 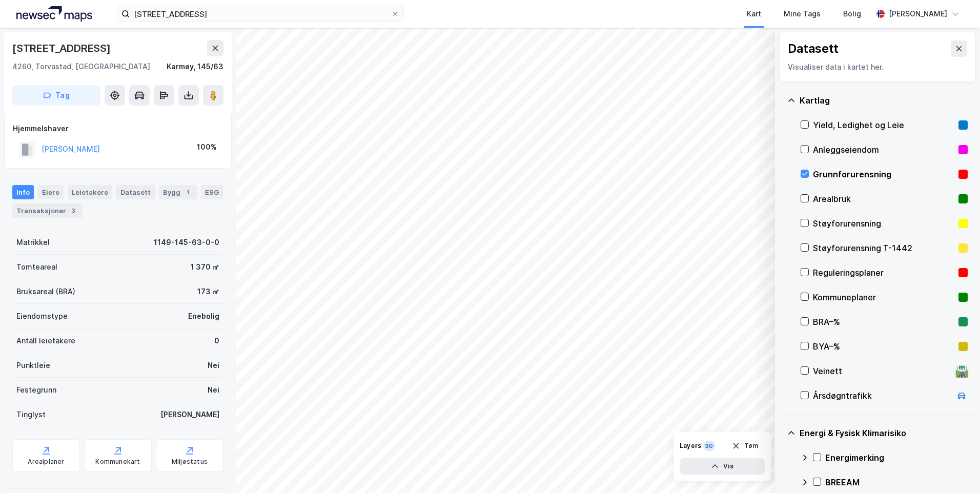 I want to click on button: Tøm, so click(x=745, y=446).